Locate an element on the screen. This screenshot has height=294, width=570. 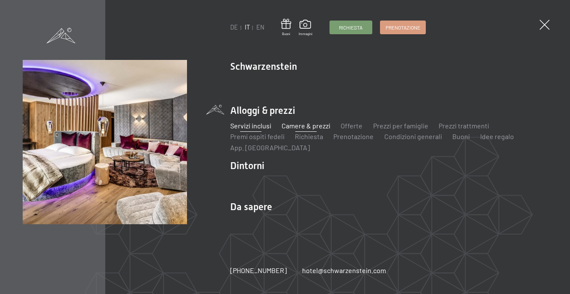
a: hotel@schwarzenstein.com is located at coordinates (344, 270).